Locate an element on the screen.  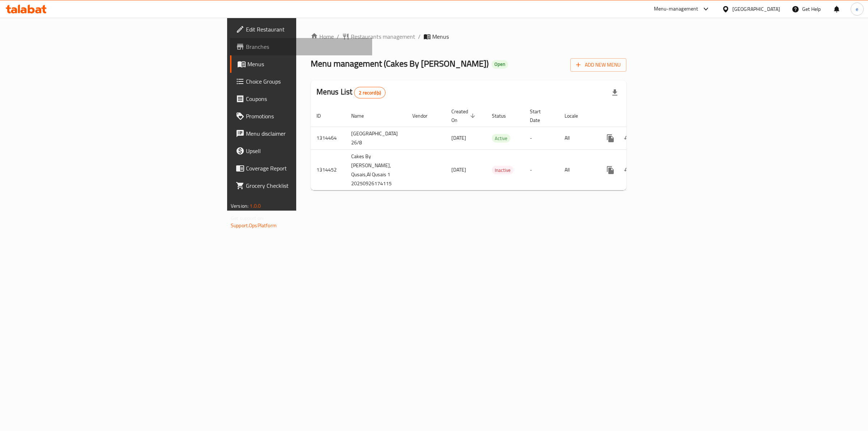
div: Active is located at coordinates (501, 138).